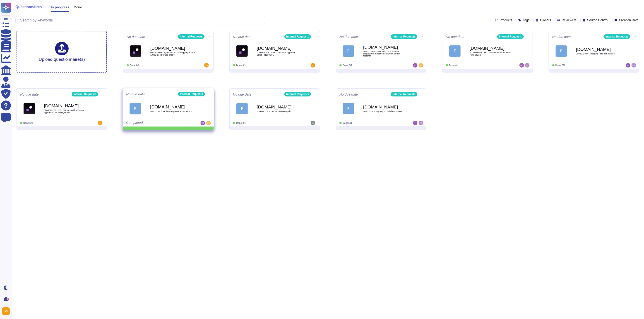 Image resolution: width=644 pixels, height=319 pixels. I want to click on span: 0000023302 - Client requests about RE100, so click(173, 112).